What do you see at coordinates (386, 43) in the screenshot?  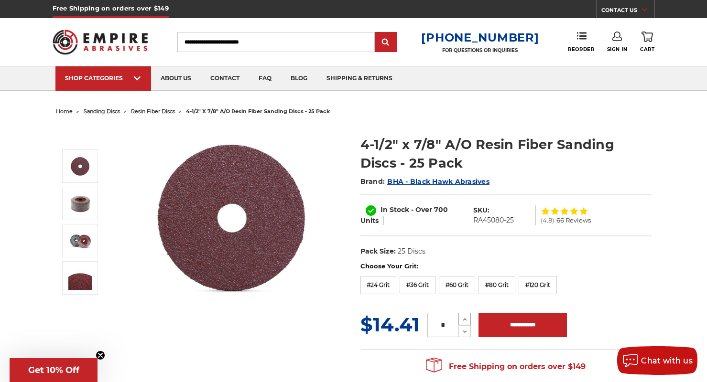 I see `input: Submit` at bounding box center [386, 43].